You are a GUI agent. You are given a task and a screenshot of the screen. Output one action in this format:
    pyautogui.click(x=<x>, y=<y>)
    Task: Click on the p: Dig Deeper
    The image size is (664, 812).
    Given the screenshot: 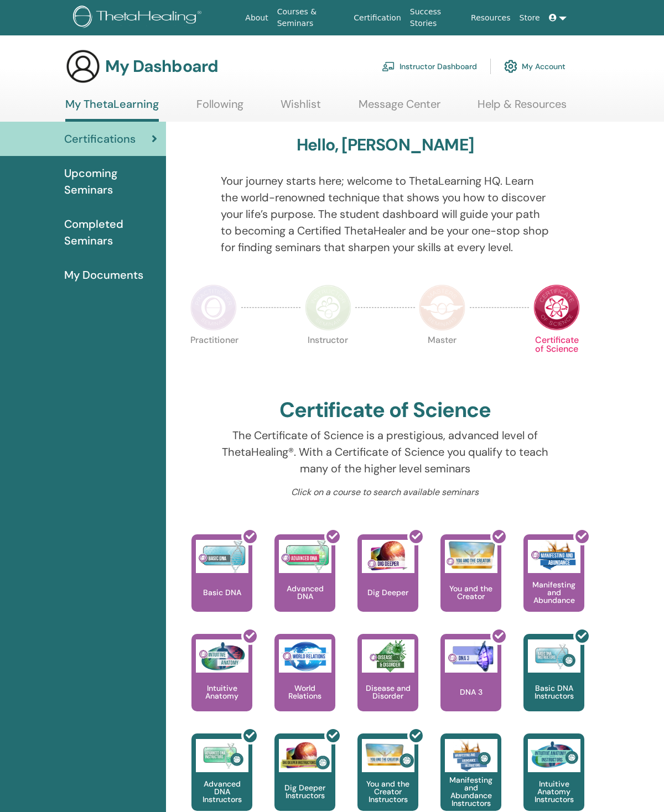 What is the action you would take?
    pyautogui.click(x=388, y=593)
    